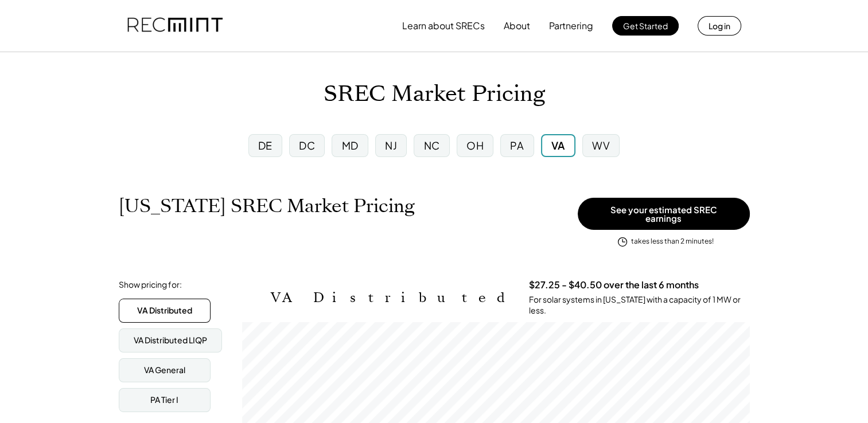 This screenshot has width=868, height=423. What do you see at coordinates (517, 145) in the screenshot?
I see `div: PA` at bounding box center [517, 145].